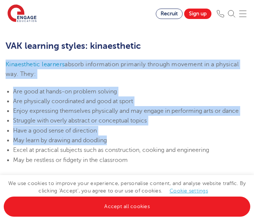  Describe the element at coordinates (122, 69) in the screenshot. I see `span: absorb information primarily through movement in a physical way. They:` at that location.